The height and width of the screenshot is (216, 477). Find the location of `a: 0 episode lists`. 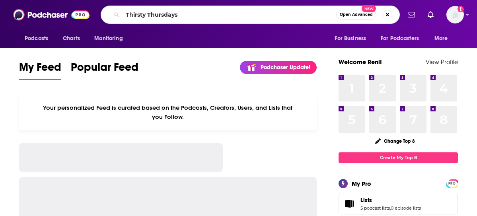

a: 0 episode lists is located at coordinates (406, 208).